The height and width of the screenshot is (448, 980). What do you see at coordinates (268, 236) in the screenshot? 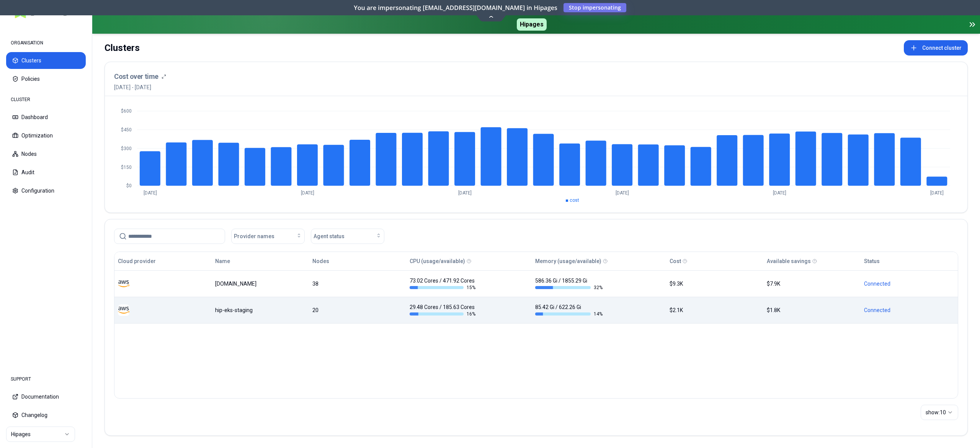
I see `button: Provider names` at bounding box center [268, 236].